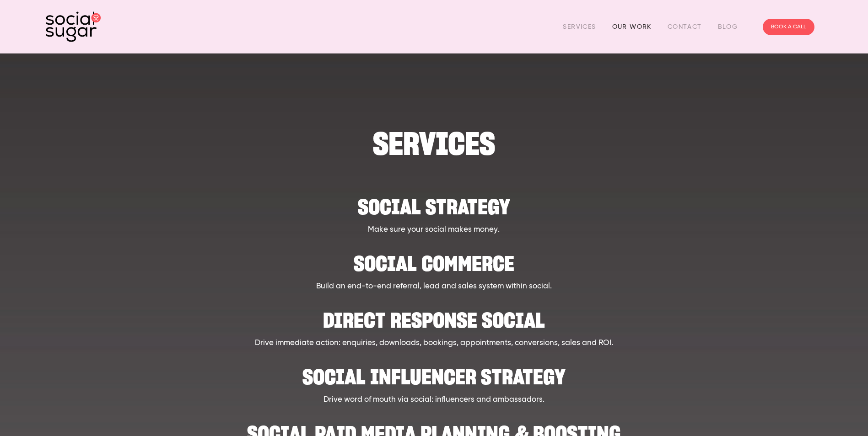  What do you see at coordinates (434, 230) in the screenshot?
I see `p: Make sure your social makes money.` at bounding box center [434, 230].